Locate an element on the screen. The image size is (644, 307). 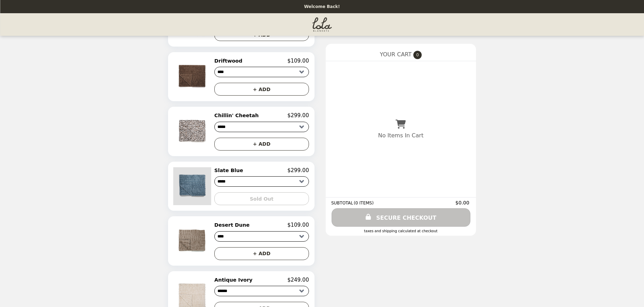
span: YOUR CART is located at coordinates (395, 54).